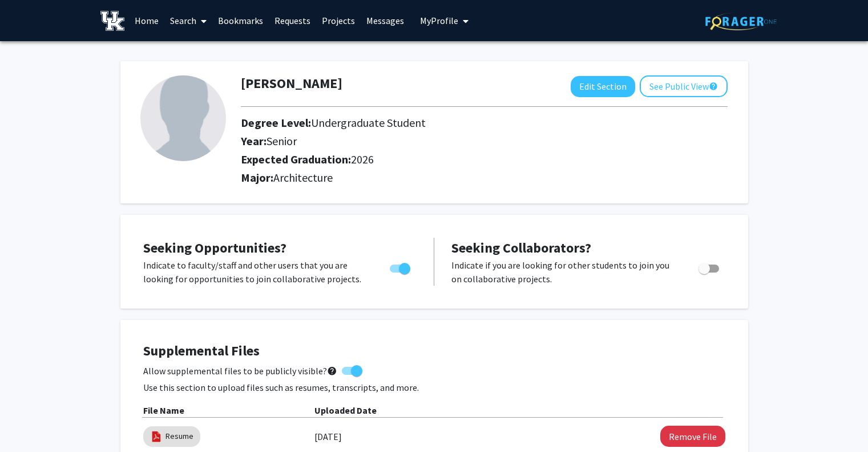  Describe the element at coordinates (385, 21) in the screenshot. I see `a: Messages` at that location.